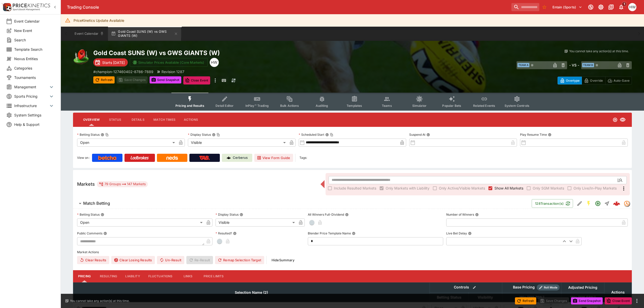 This screenshot has width=644, height=308. What do you see at coordinates (205, 158) in the screenshot?
I see `img: TabNZ` at bounding box center [205, 158].